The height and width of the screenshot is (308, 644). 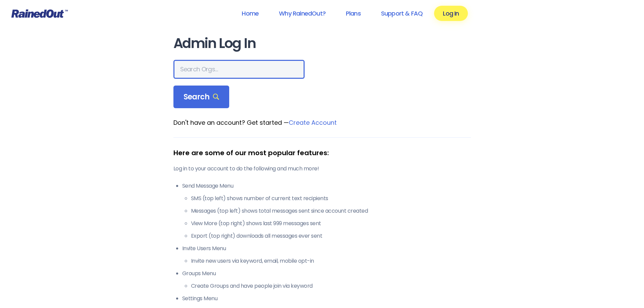 What do you see at coordinates (322, 168) in the screenshot?
I see `p: Log in to your account to do the following and much more!` at bounding box center [322, 168].